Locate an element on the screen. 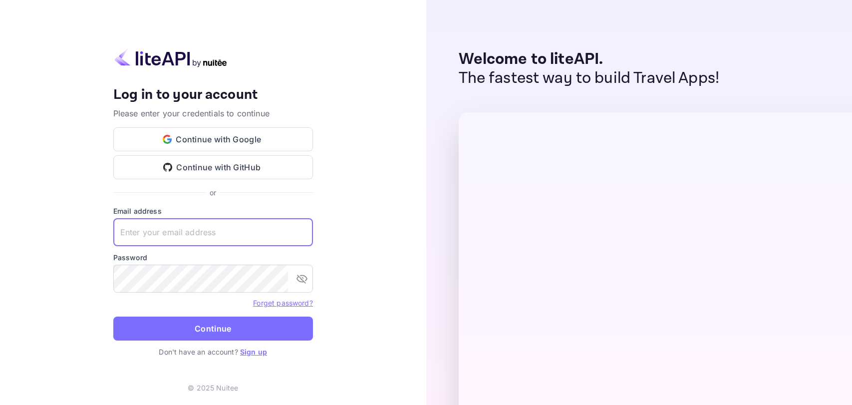 Image resolution: width=852 pixels, height=405 pixels. input: Enter your email address is located at coordinates (213, 232).